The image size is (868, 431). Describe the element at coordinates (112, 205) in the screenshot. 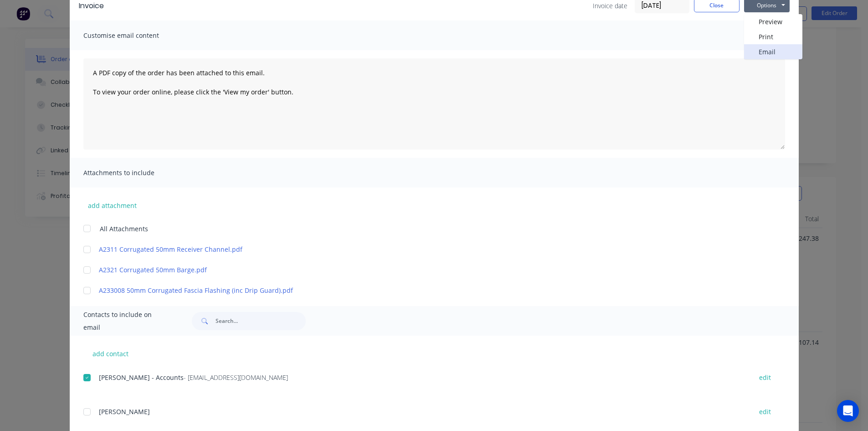

I see `button: add attachment` at that location.